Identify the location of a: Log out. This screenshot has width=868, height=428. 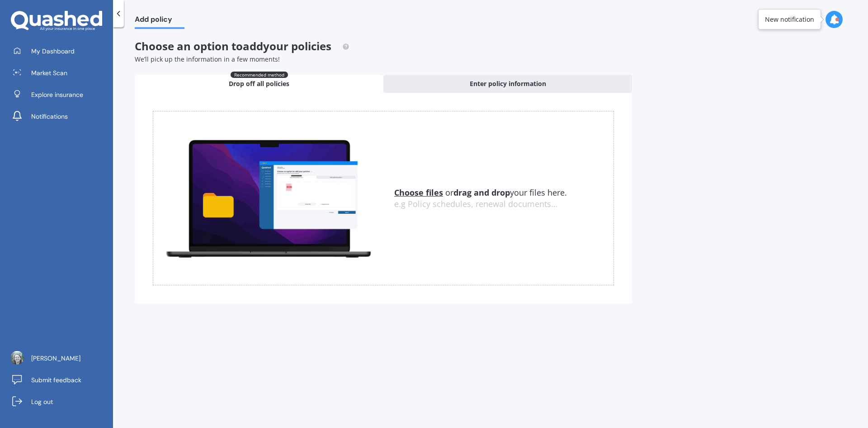
(60, 401).